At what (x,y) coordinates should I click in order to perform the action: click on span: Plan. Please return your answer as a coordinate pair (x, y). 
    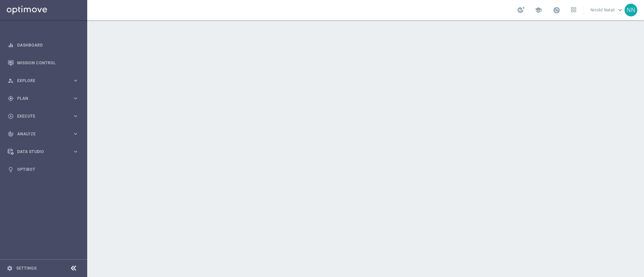
    Looking at the image, I should click on (45, 98).